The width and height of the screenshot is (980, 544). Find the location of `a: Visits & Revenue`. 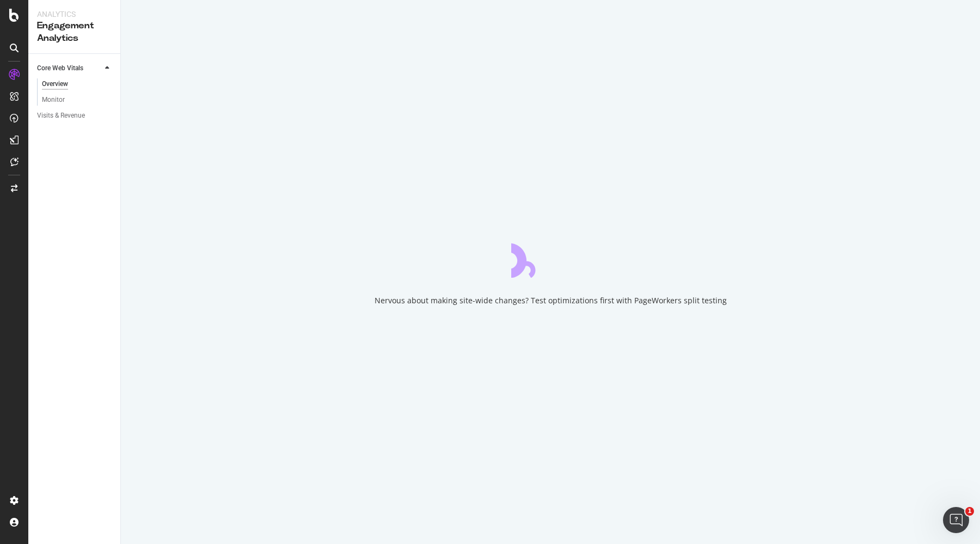

a: Visits & Revenue is located at coordinates (74, 115).